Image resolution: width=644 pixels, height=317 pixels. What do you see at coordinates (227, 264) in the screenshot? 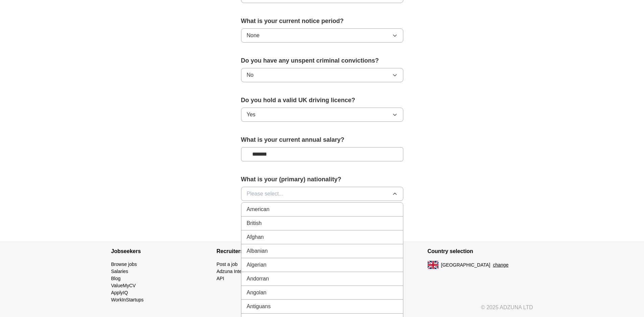
I see `a: Post a job` at bounding box center [227, 264].